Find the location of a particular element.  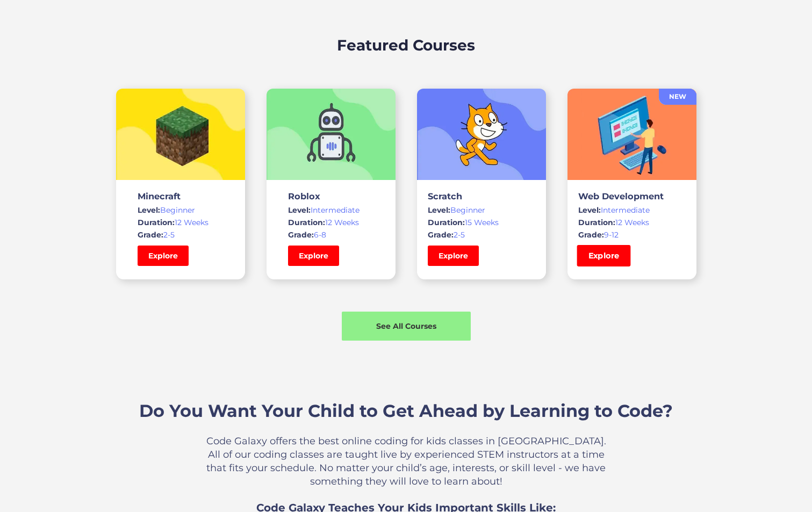

div: 6-8 is located at coordinates (331, 235).